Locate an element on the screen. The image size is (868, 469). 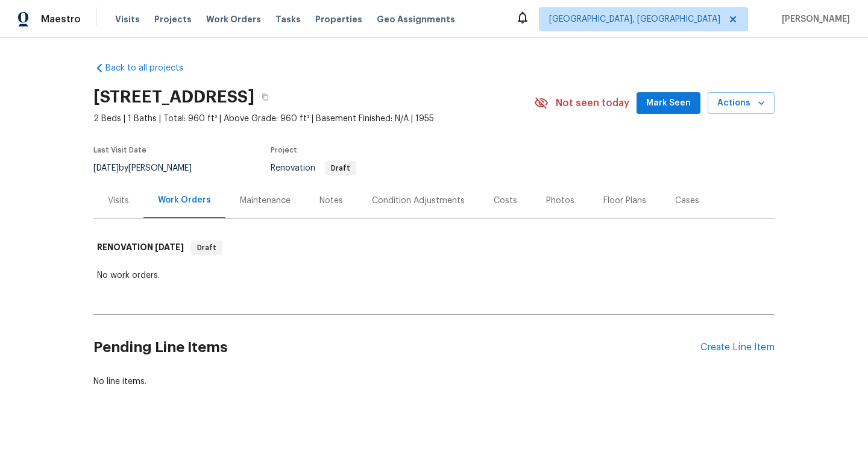
span: Last Visit Date is located at coordinates (120, 150).